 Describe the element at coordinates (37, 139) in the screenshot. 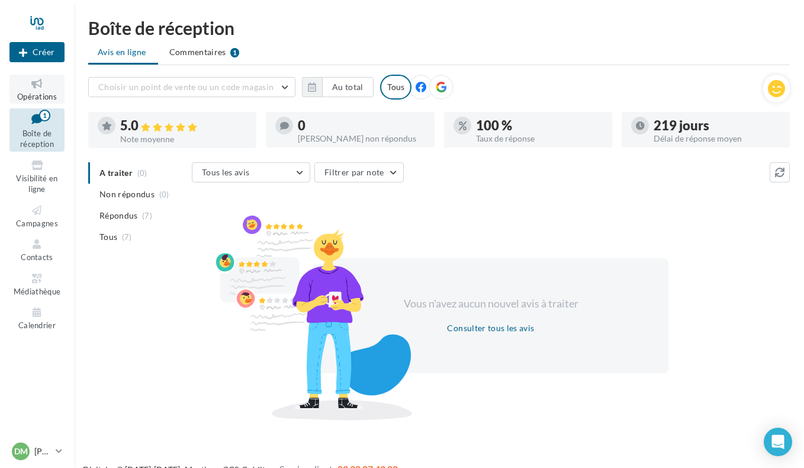

I see `span: Boîte de réception` at that location.